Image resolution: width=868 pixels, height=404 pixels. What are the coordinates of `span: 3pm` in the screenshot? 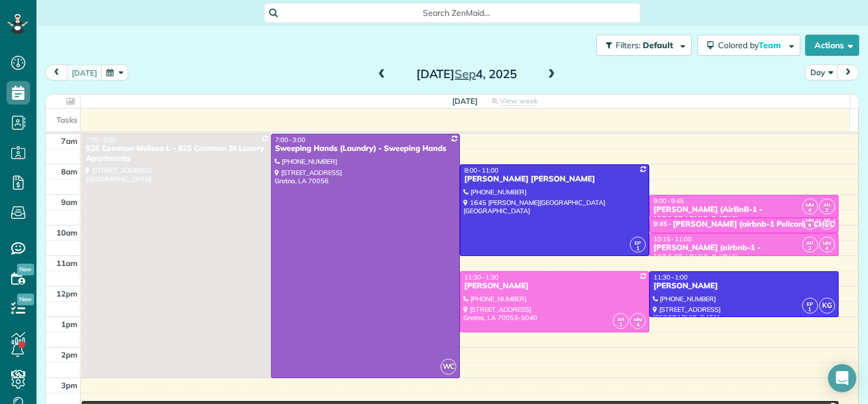 It's located at (69, 386).